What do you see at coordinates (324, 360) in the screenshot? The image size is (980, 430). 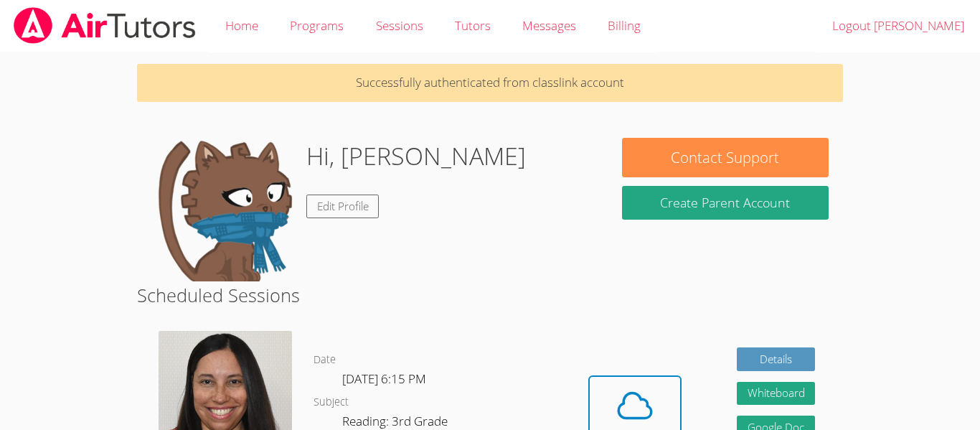 I see `dt: Date` at bounding box center [324, 360].